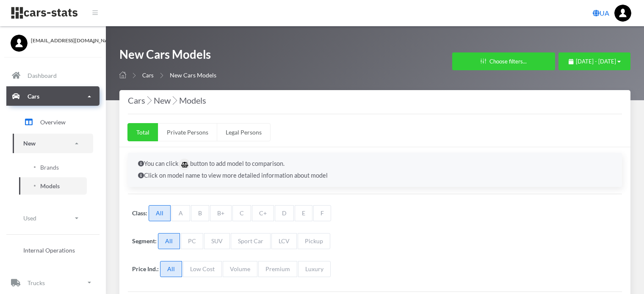 The width and height of the screenshot is (644, 294). I want to click on a: UA, so click(601, 13).